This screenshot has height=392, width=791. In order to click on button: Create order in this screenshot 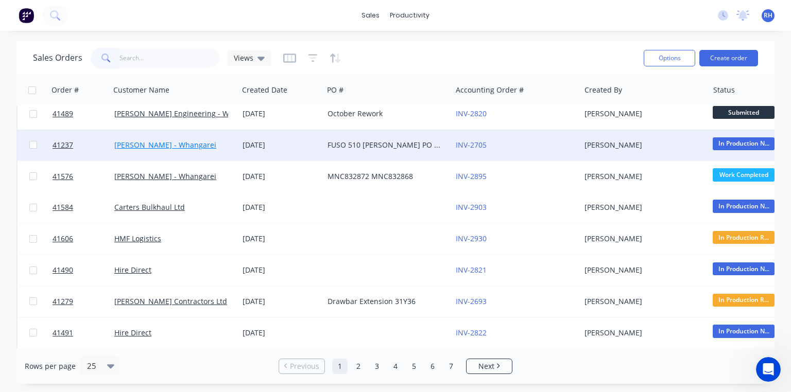, I will do `click(728, 58)`.